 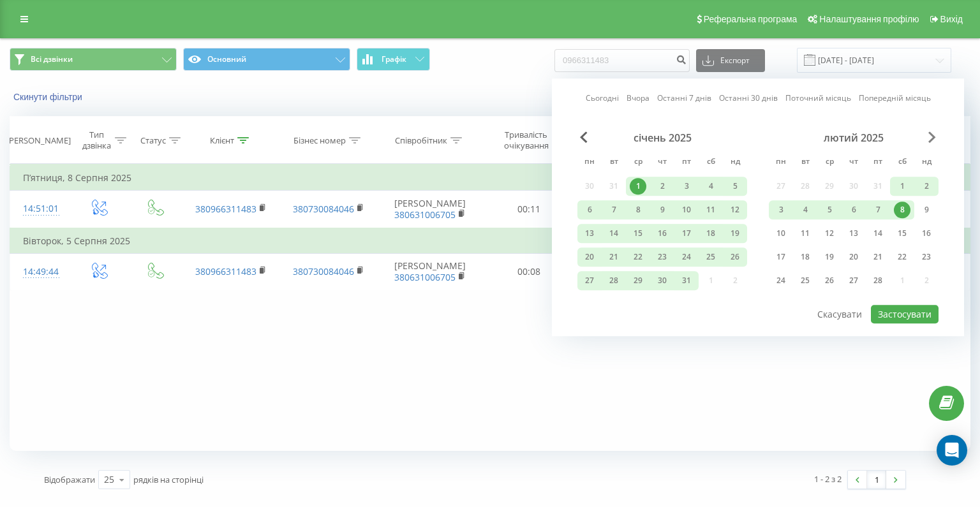 What do you see at coordinates (614, 234) in the screenshot?
I see `div: 14` at bounding box center [614, 234].